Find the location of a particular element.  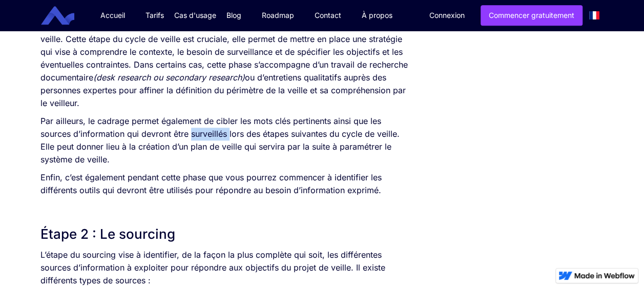

a: home is located at coordinates (65, 16).